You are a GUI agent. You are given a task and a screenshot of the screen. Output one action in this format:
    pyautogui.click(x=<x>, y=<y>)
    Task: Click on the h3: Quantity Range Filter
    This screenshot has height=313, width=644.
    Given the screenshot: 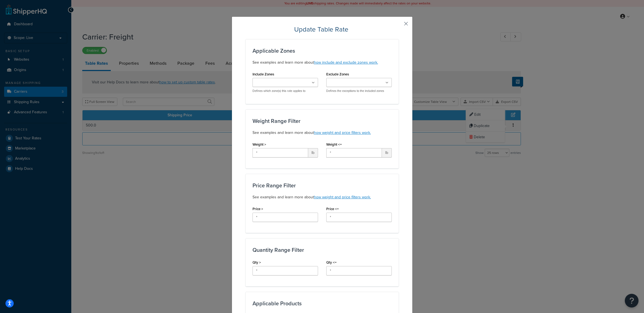 What is the action you would take?
    pyautogui.click(x=322, y=250)
    